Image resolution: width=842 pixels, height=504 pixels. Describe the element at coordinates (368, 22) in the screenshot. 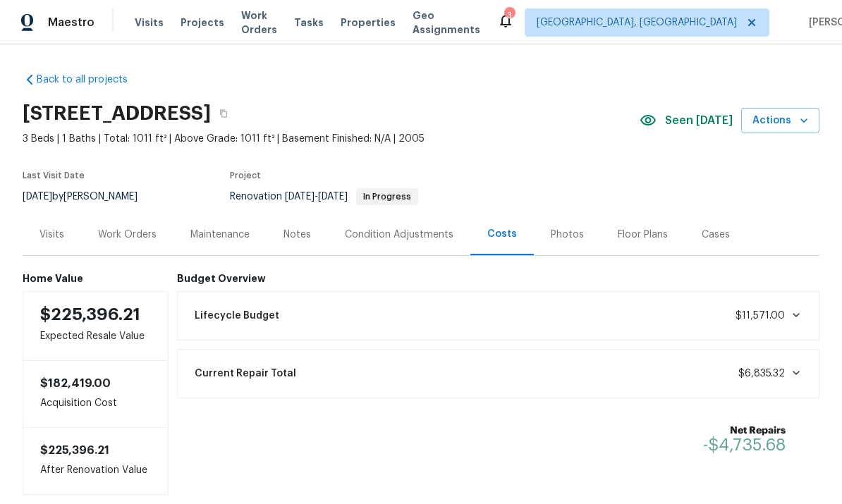

I see `span: Properties` at that location.